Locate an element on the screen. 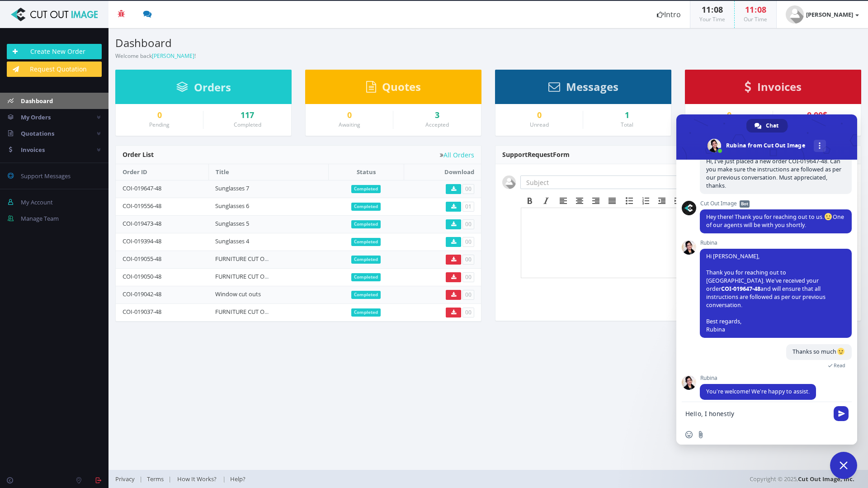 This screenshot has width=868, height=488. div: 117 is located at coordinates (247, 115).